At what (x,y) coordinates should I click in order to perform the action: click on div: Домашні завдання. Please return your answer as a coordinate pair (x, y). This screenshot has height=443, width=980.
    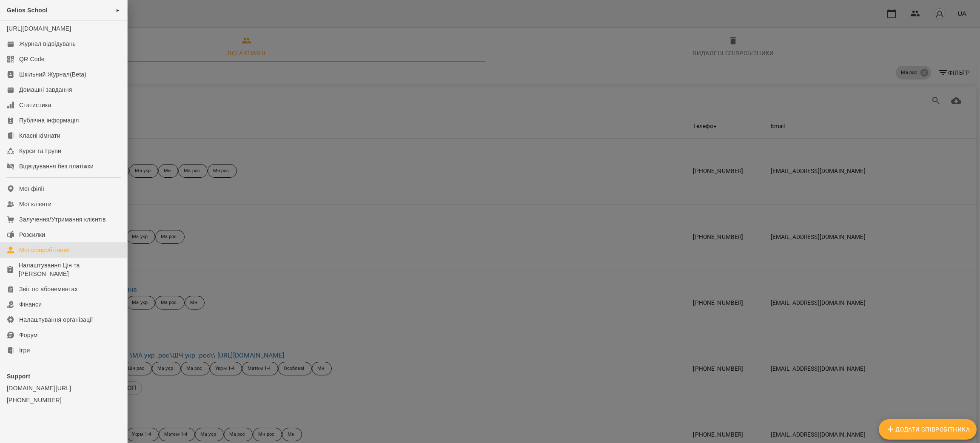
    Looking at the image, I should click on (46, 90).